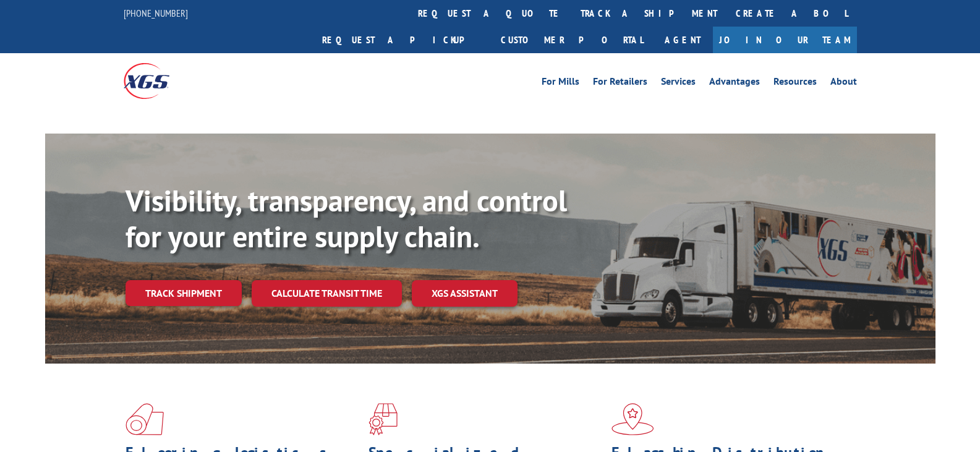  I want to click on a: Services, so click(678, 83).